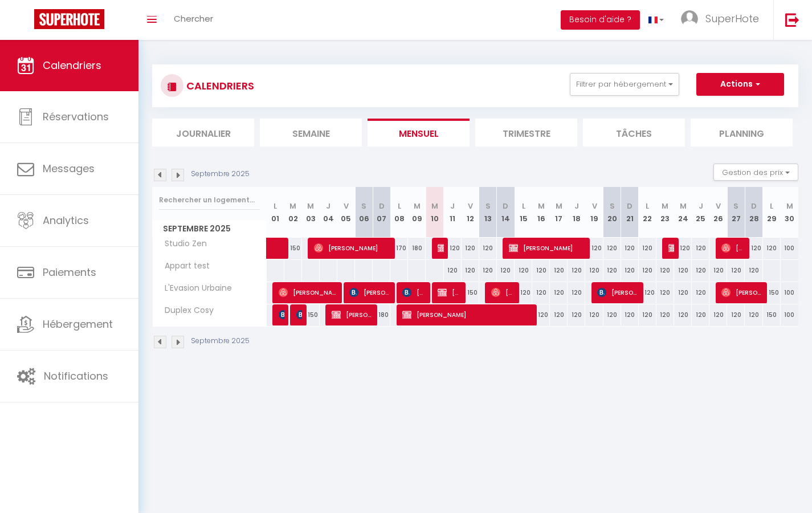 The width and height of the screenshot is (812, 513). I want to click on th: 27, so click(736, 212).